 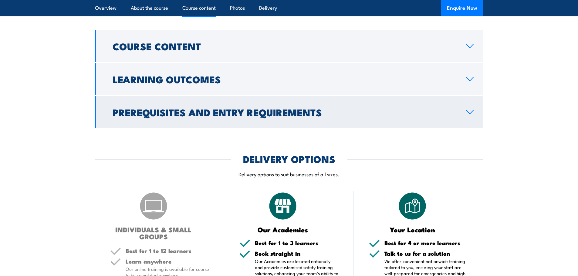 What do you see at coordinates (284, 79) in the screenshot?
I see `h2: Learning Outcomes` at bounding box center [284, 79].